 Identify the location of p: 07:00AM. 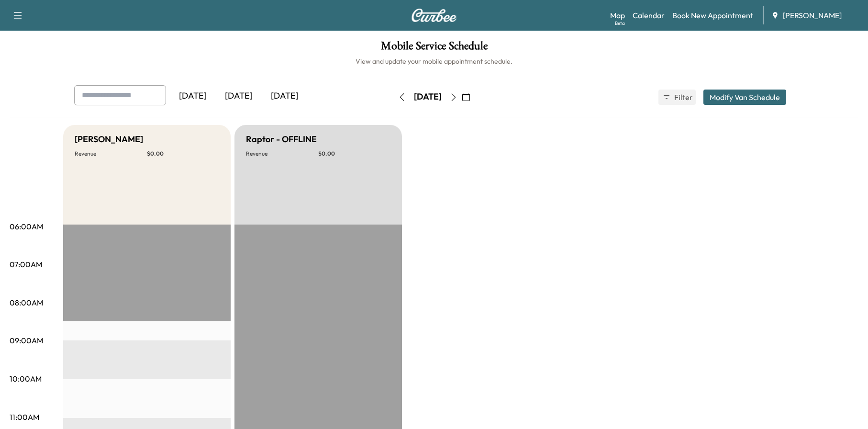
(26, 264).